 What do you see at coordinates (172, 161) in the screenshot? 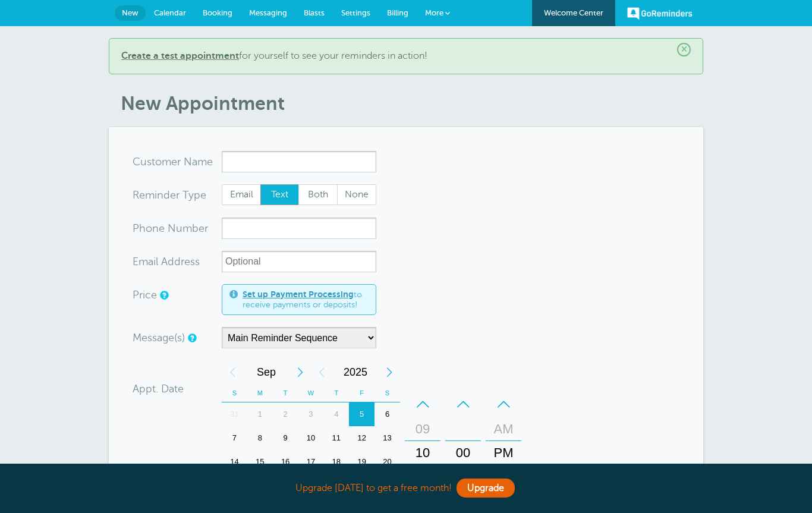
I see `span: tomer N` at bounding box center [172, 161].